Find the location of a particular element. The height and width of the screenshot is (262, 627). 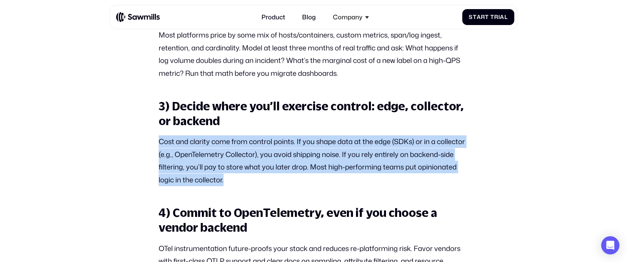

span: l is located at coordinates (506, 17).